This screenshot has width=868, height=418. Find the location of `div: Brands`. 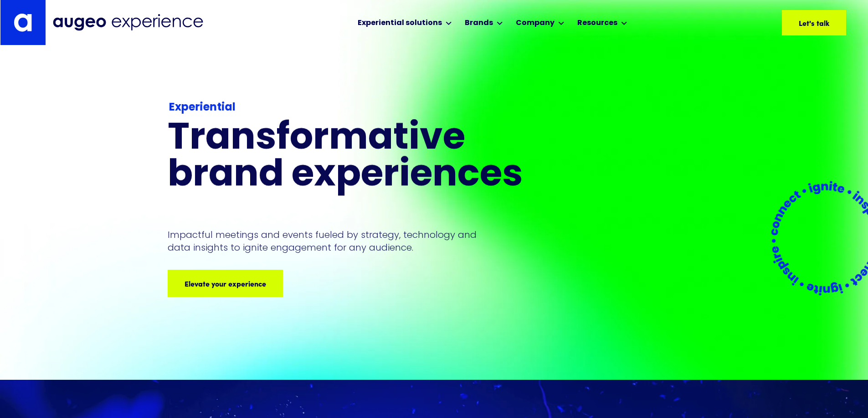

div: Brands is located at coordinates (479, 23).